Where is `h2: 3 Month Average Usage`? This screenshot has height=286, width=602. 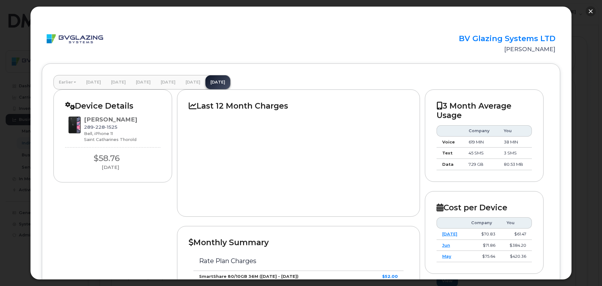 h2: 3 Month Average Usage is located at coordinates (484, 111).